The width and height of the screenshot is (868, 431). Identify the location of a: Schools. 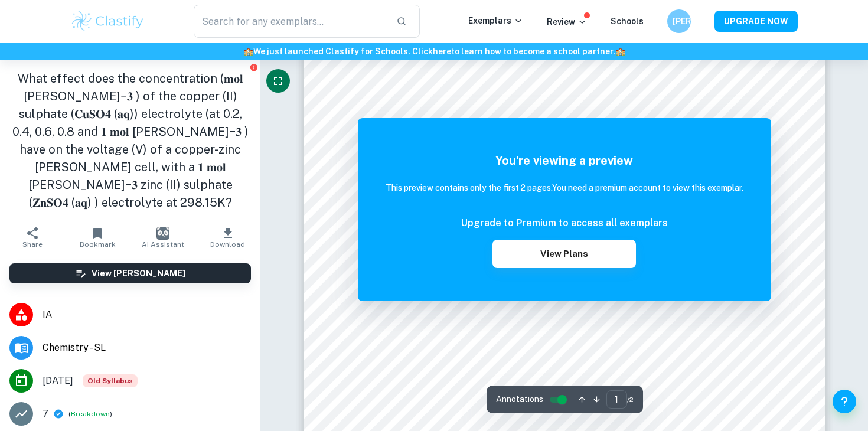
(627, 22).